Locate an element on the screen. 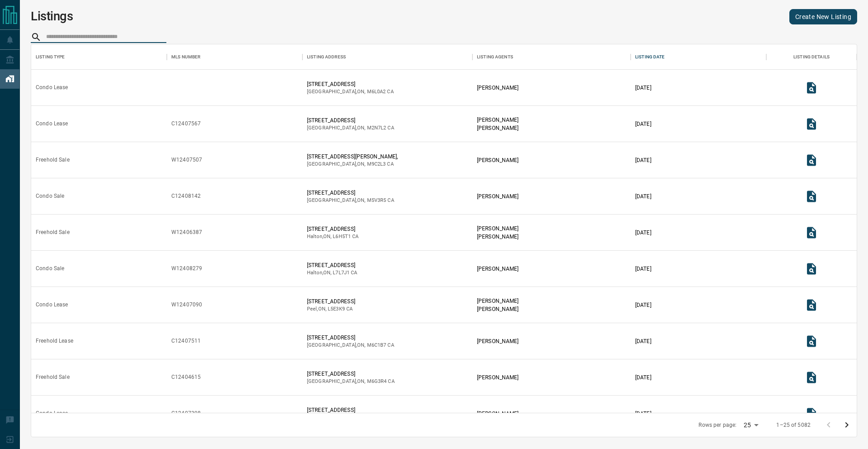 The image size is (868, 449). p: Rows per page: is located at coordinates (718, 425).